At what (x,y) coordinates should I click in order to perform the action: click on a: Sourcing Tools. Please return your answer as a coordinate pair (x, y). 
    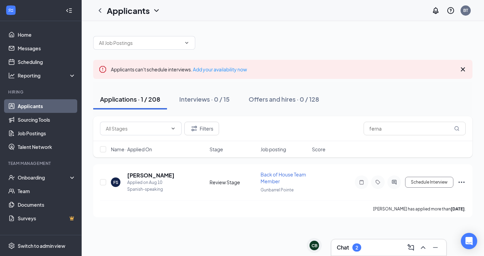
    Looking at the image, I should click on (47, 120).